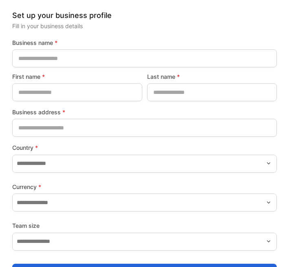 This screenshot has height=267, width=289. Describe the element at coordinates (145, 112) in the screenshot. I see `label: Business address` at that location.